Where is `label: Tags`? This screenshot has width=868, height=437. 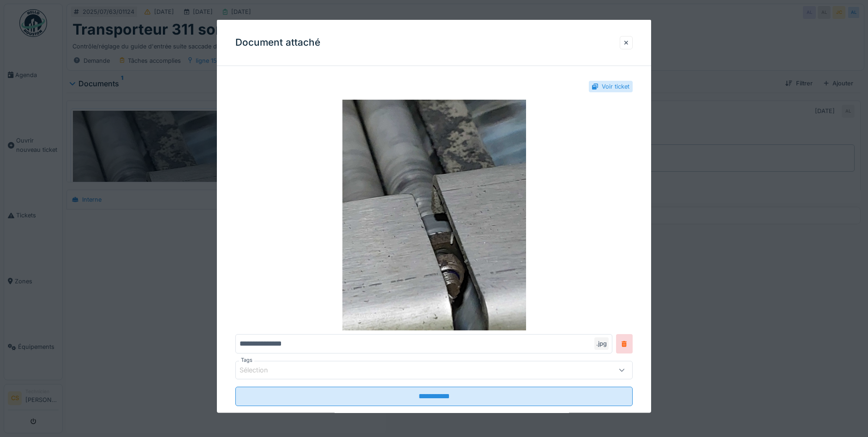
label: Tags is located at coordinates (247, 360).